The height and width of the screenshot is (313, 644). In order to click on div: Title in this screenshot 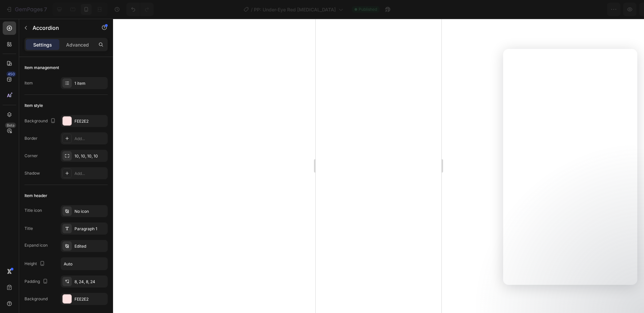, I will do `click(28, 229)`.